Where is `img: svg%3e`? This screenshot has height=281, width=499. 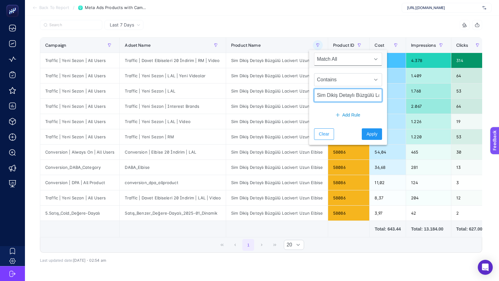
img: svg%3e is located at coordinates (484, 8).